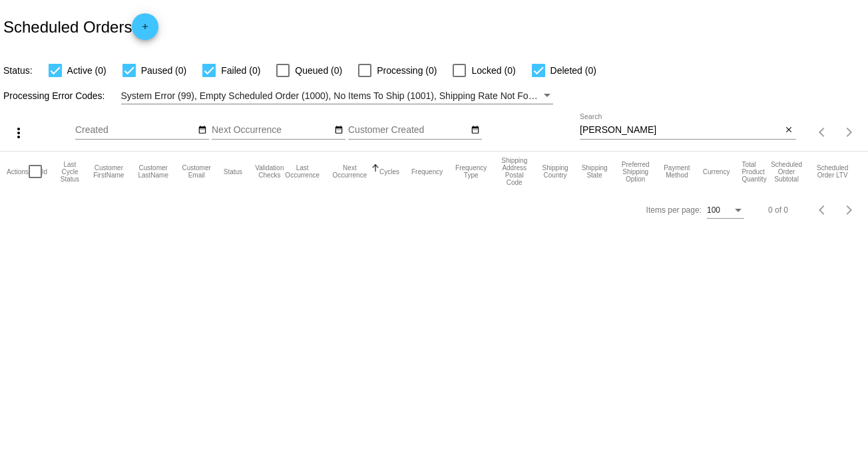  What do you see at coordinates (470, 172) in the screenshot?
I see `button: Change sorting for FrequencyType` at bounding box center [470, 172].